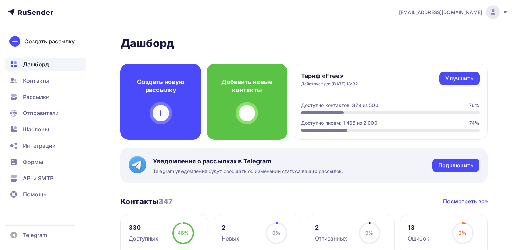 The width and height of the screenshot is (516, 250). What do you see at coordinates (46, 64) in the screenshot?
I see `a: Дашборд` at bounding box center [46, 64].